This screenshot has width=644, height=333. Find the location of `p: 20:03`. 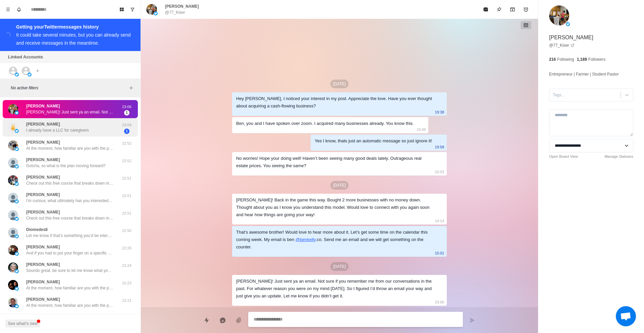

p: 20:03 is located at coordinates (439, 172).